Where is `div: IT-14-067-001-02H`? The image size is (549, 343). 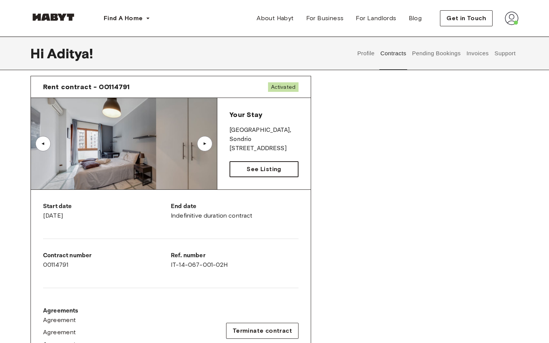
div: IT-14-067-001-02H is located at coordinates (235, 261).